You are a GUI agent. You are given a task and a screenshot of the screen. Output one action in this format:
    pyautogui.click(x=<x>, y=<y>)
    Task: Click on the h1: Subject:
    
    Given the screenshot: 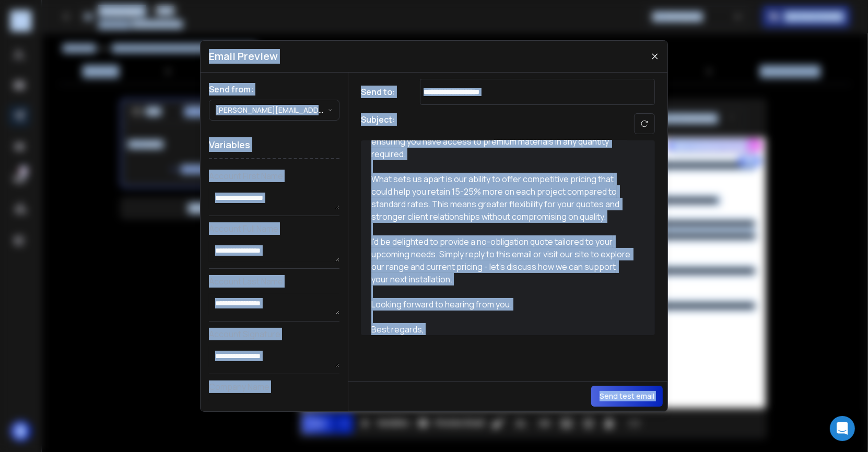 What is the action you would take?
    pyautogui.click(x=378, y=123)
    